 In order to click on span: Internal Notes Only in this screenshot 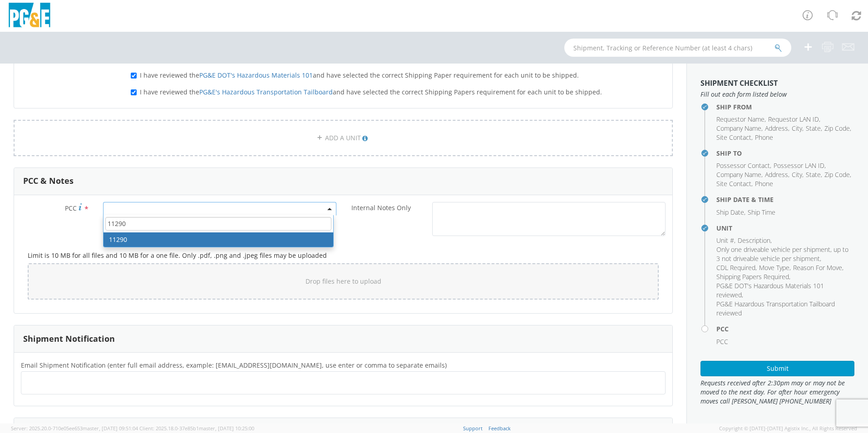, I will do `click(381, 208)`.